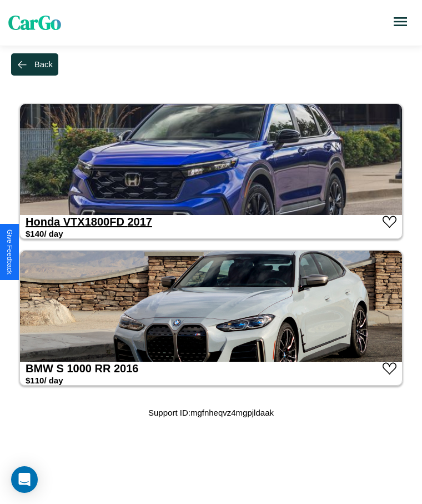  I want to click on div: Open Intercom Messenger, so click(25, 479).